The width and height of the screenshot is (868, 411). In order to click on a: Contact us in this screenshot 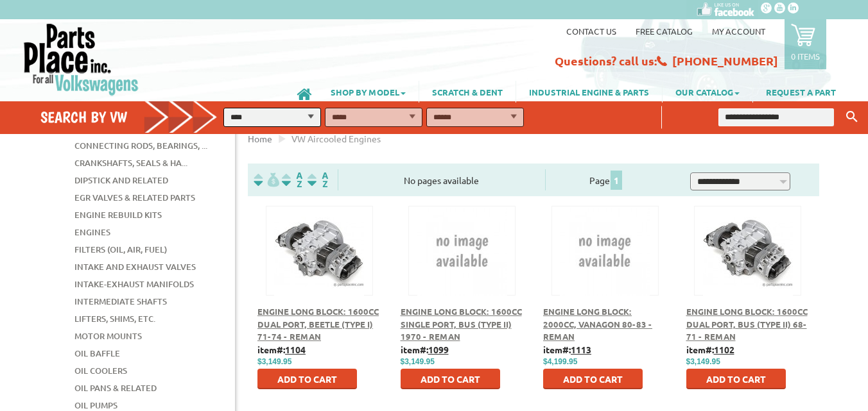, I will do `click(591, 31)`.